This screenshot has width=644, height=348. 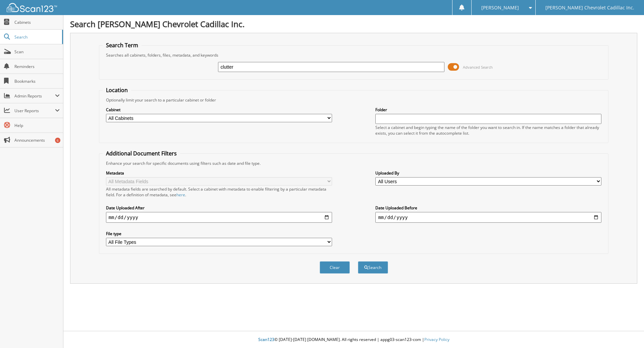 I want to click on label: Cabinet, so click(x=219, y=109).